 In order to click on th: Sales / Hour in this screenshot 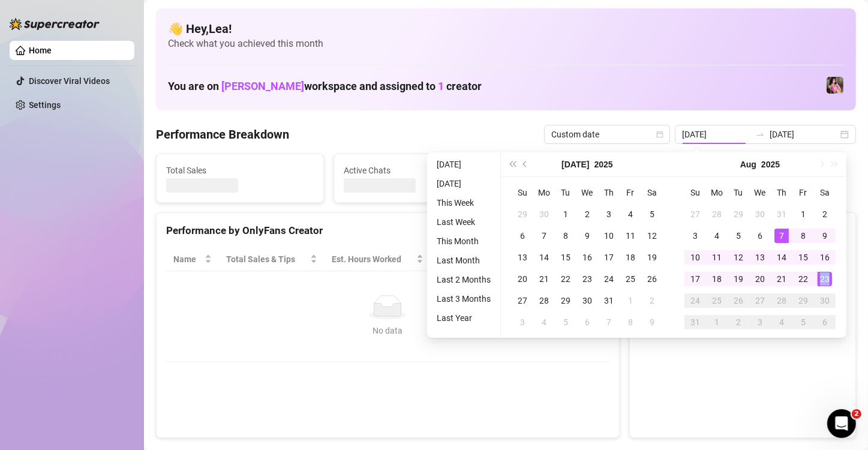, I will do `click(471, 259)`.